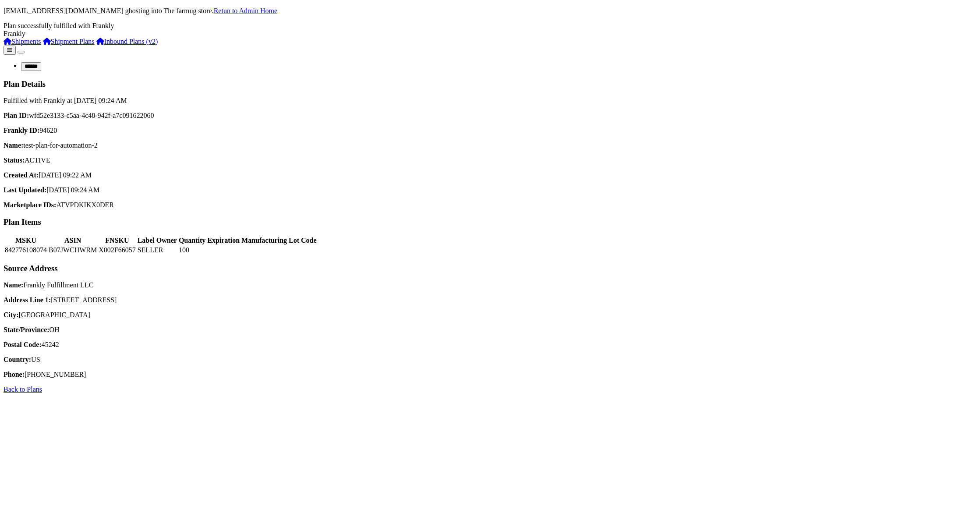  Describe the element at coordinates (26, 240) in the screenshot. I see `th: MSKU` at that location.